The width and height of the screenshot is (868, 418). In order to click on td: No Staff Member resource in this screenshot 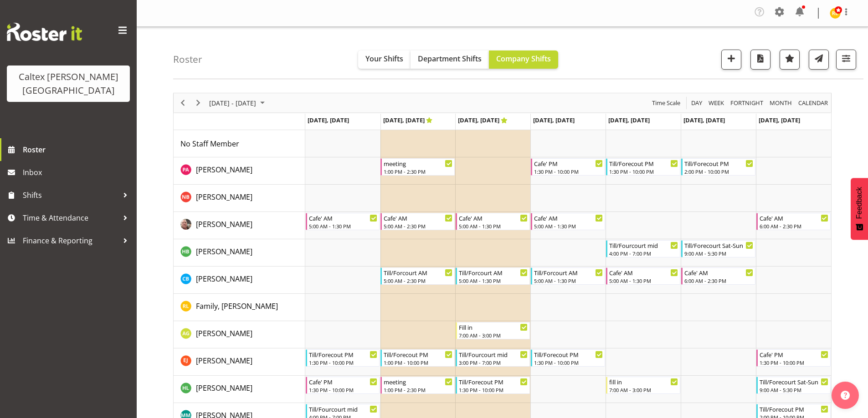, I will do `click(239, 144)`.